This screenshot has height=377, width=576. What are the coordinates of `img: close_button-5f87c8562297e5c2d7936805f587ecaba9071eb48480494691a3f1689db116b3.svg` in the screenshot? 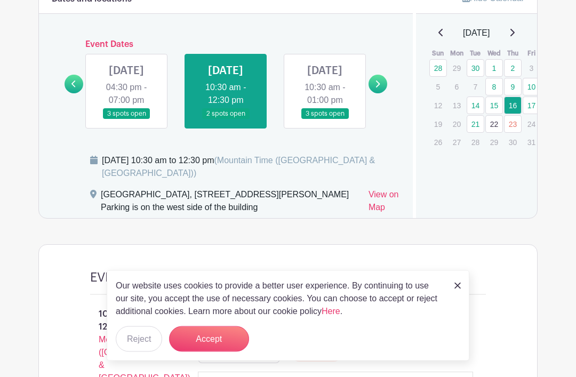 It's located at (458, 286).